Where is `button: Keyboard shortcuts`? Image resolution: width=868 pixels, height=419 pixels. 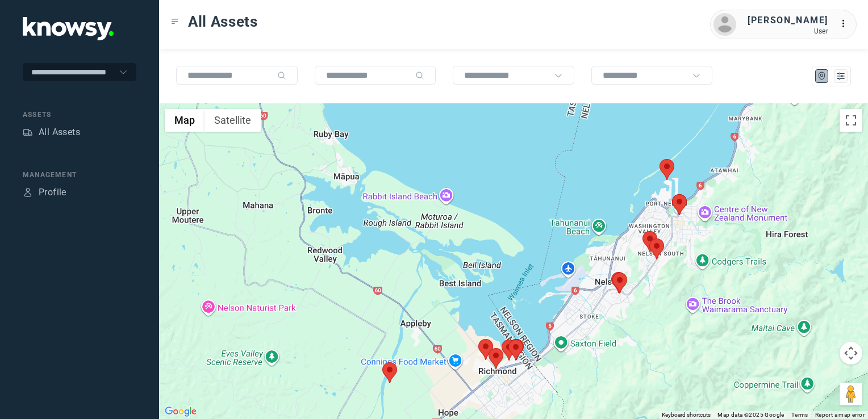
button: Keyboard shortcuts is located at coordinates (686, 415).